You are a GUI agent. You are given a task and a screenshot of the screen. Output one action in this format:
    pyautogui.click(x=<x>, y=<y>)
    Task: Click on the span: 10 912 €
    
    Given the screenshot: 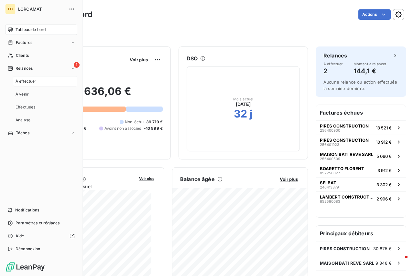 What is the action you would take?
    pyautogui.click(x=383, y=142)
    